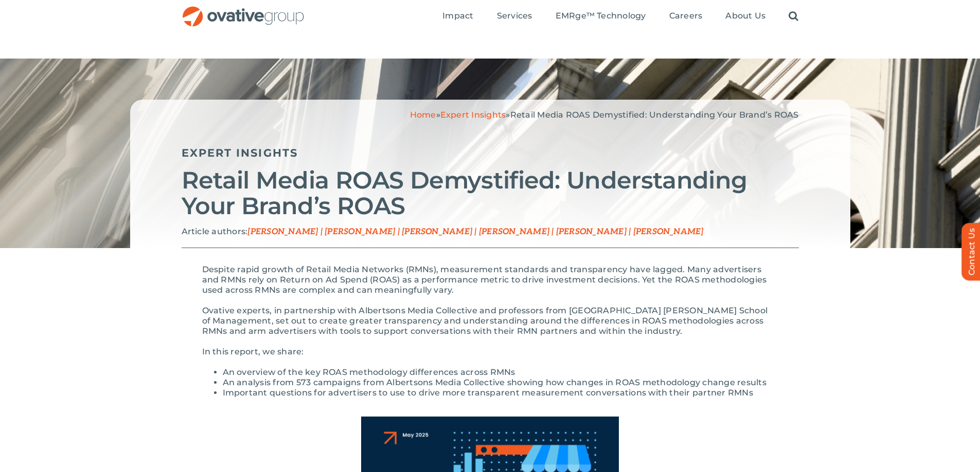 The width and height of the screenshot is (980, 472). What do you see at coordinates (490, 321) in the screenshot?
I see `p: Ovative experts, in partnership with Albertsons Media Collective and professors from [GEOGRAPHIC_...` at bounding box center [490, 321].